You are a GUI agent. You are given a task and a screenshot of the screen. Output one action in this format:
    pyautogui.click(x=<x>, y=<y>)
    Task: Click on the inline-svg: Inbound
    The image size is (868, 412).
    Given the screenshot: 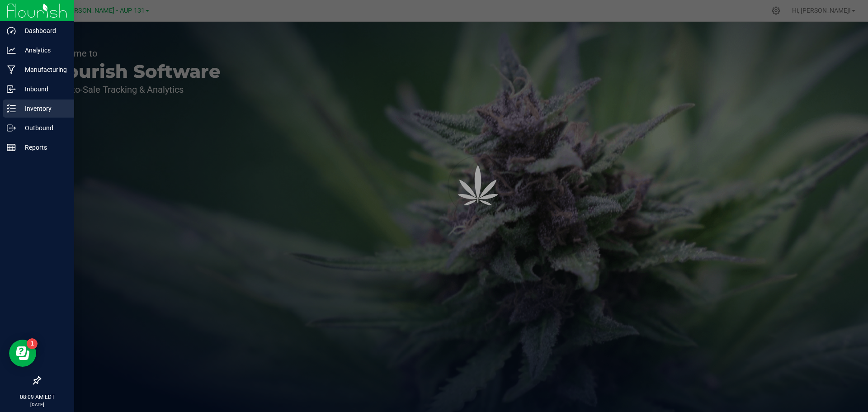 What is the action you would take?
    pyautogui.click(x=12, y=89)
    